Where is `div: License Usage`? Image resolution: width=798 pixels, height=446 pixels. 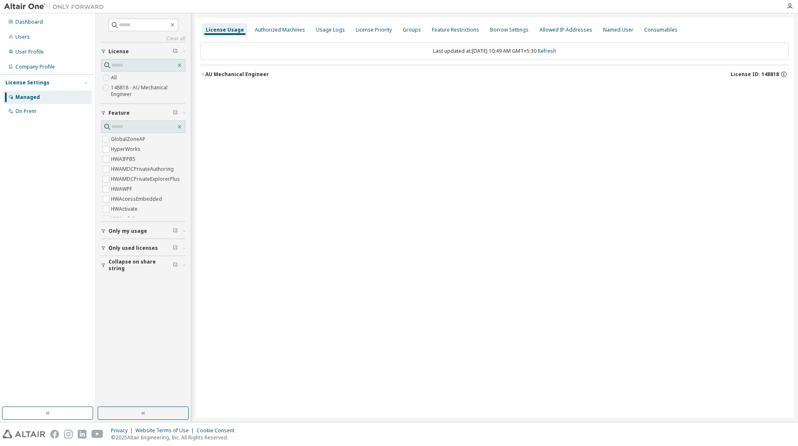 div: License Usage is located at coordinates (225, 30).